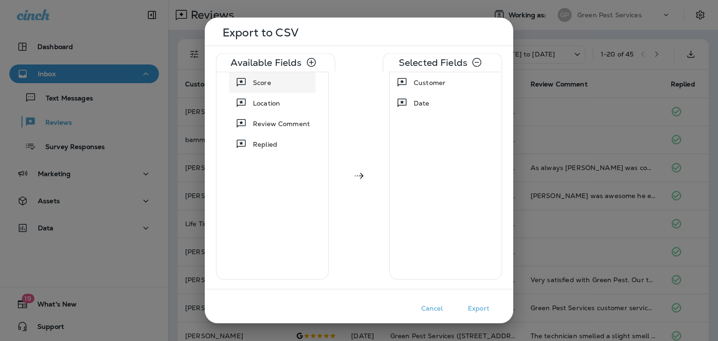 The width and height of the screenshot is (718, 341). What do you see at coordinates (477, 63) in the screenshot?
I see `button: Remove All` at bounding box center [477, 63].